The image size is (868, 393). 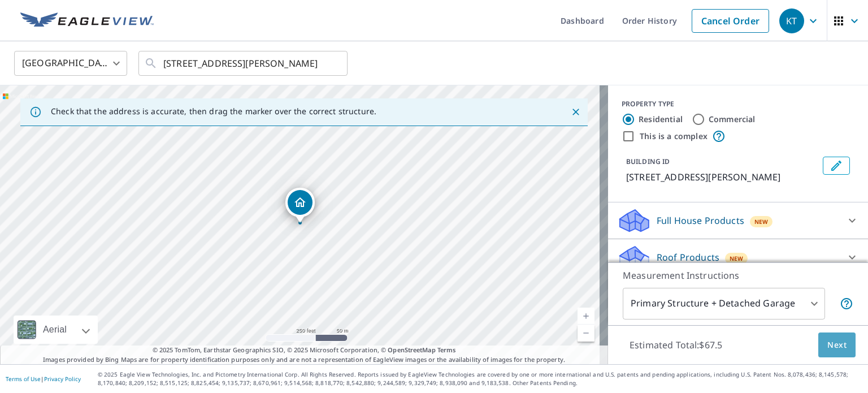 What do you see at coordinates (214, 112) in the screenshot?
I see `p: Check that the address is accurate, then drag the marker over the correct structure.` at bounding box center [214, 112].